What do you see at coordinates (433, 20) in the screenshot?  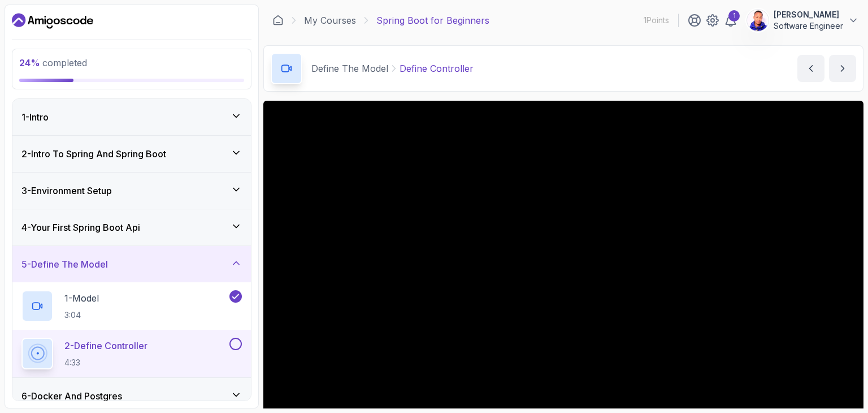 I see `p: Spring Boot for Beginners` at bounding box center [433, 20].